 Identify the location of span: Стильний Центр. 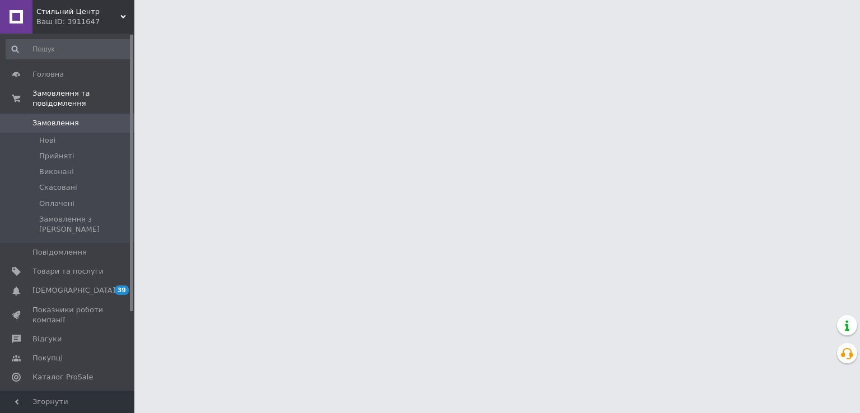
(78, 12).